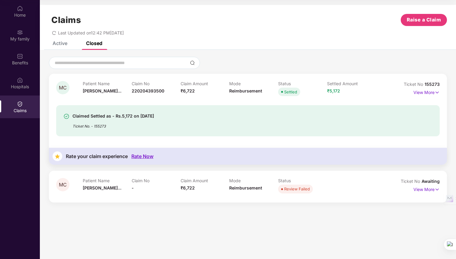  What do you see at coordinates (424, 20) in the screenshot?
I see `span: Raise a Claim` at bounding box center [424, 20].